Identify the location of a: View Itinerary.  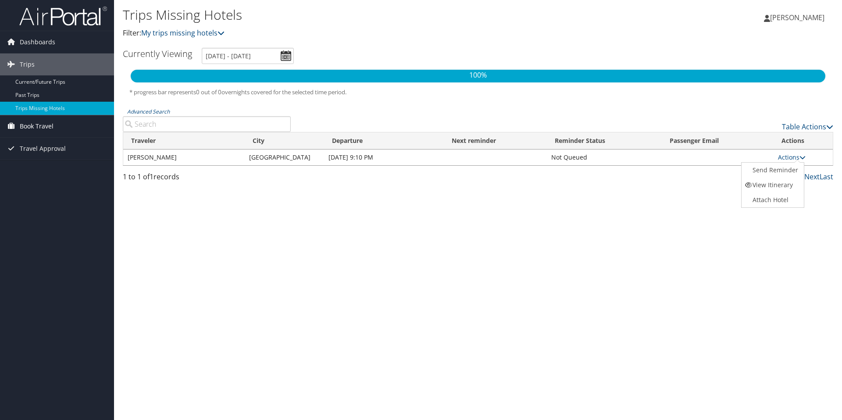
(772, 185).